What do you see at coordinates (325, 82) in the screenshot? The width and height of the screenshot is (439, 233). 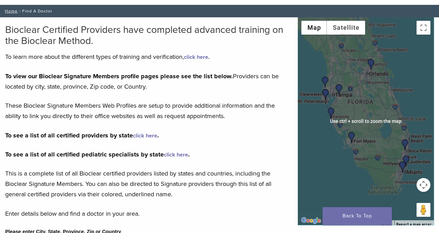 I see `div: Dr. Seema Amin` at bounding box center [325, 82].